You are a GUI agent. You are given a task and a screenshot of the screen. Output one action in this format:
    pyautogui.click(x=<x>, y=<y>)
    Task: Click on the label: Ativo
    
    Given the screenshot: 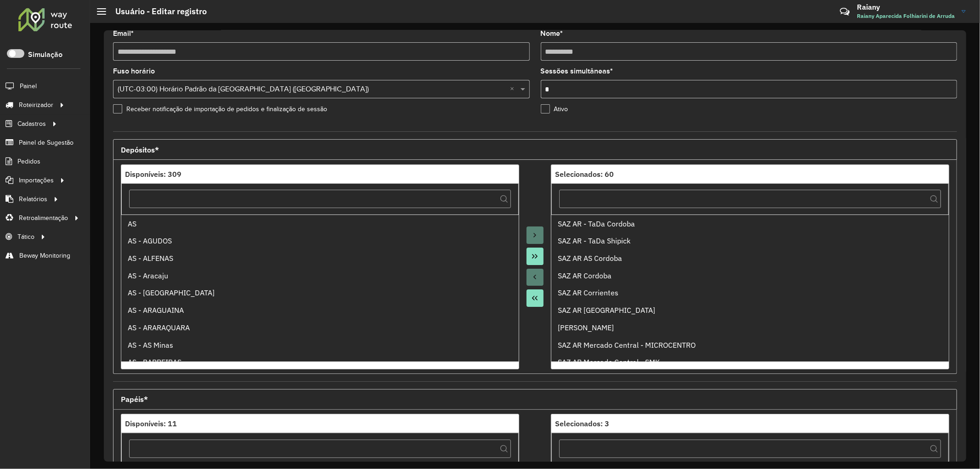 What is the action you would take?
    pyautogui.click(x=555, y=109)
    